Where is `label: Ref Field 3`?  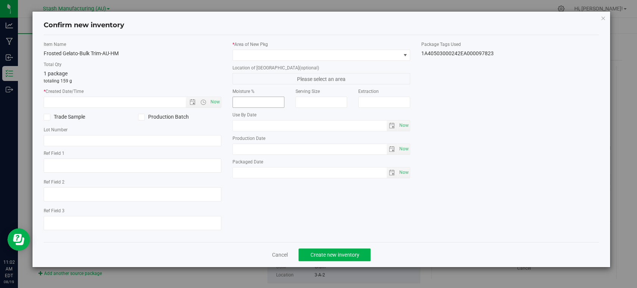 label: Ref Field 3 is located at coordinates (132, 211).